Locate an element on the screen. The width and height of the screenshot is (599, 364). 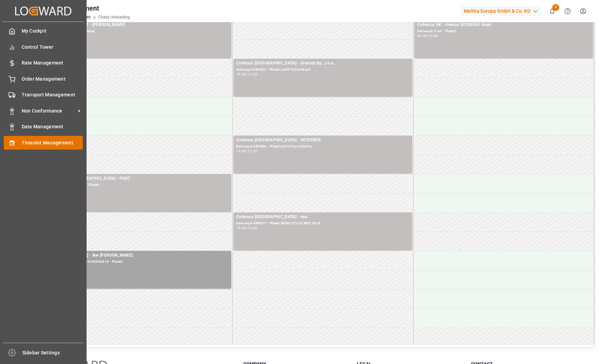
div: 13:00 is located at coordinates (252, 151).